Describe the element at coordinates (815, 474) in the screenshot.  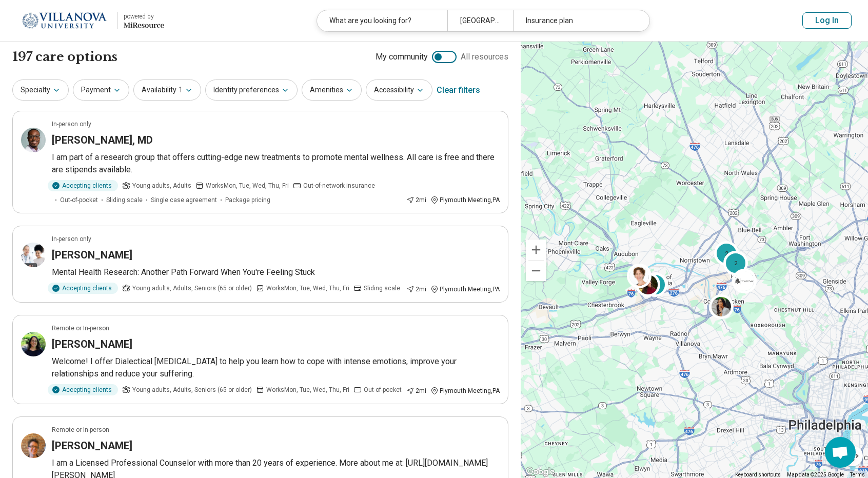
I see `span: Map data ©2025 Google` at that location.